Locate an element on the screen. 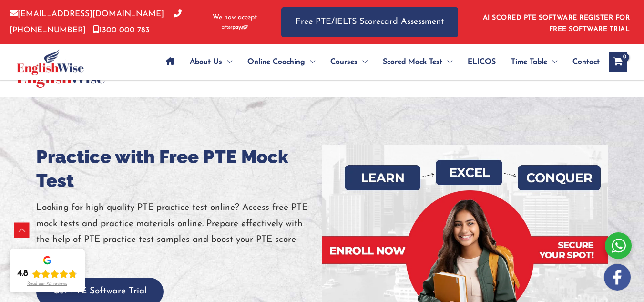 This screenshot has width=644, height=302. a: AI SCORED PTE SOFTWARE REGISTER FOR FREE SOFTWARE TRIAL is located at coordinates (556, 23).